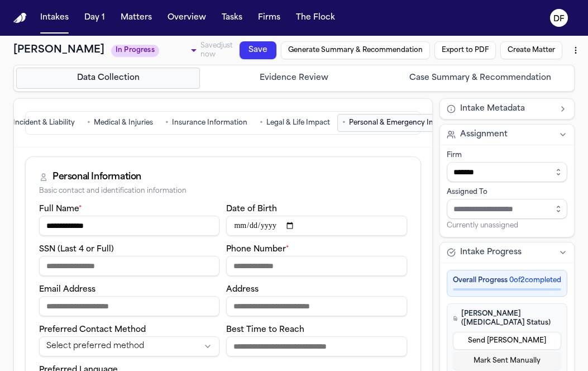 This screenshot has width=588, height=371. I want to click on button: The Flock, so click(316, 18).